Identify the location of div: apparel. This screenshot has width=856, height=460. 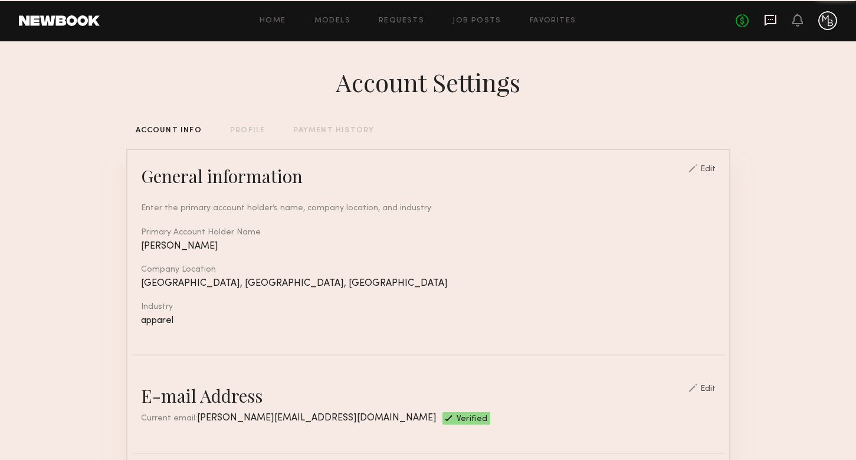
(428, 320).